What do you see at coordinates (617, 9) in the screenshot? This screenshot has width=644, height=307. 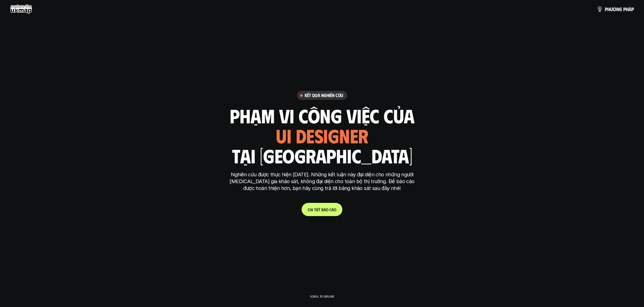 I see `span: n` at bounding box center [617, 9].